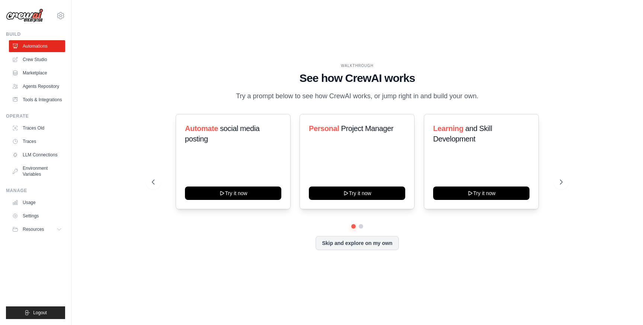 This screenshot has width=643, height=325. Describe the element at coordinates (37, 229) in the screenshot. I see `button: Resources` at that location.